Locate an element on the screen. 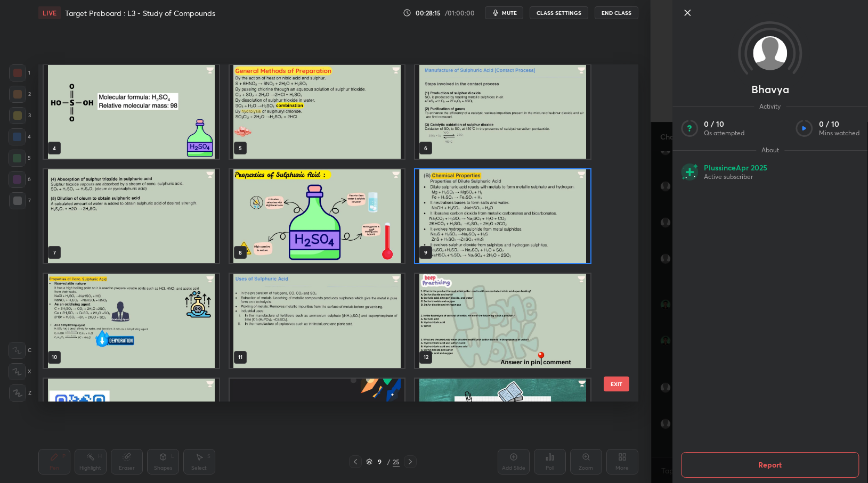 Image resolution: width=868 pixels, height=483 pixels. div: 3 is located at coordinates (19, 115).